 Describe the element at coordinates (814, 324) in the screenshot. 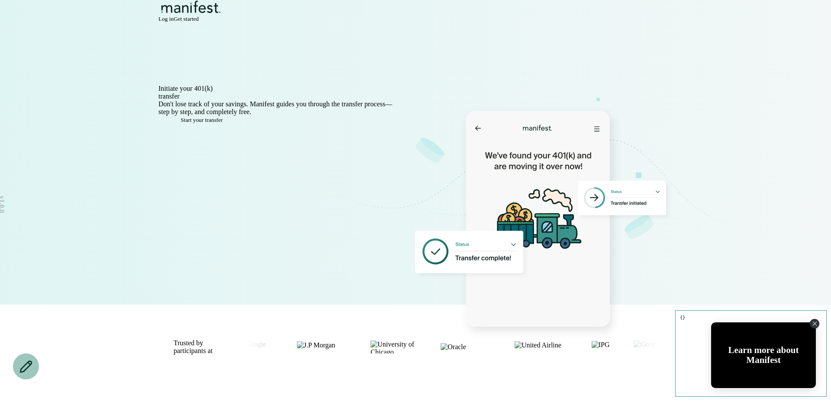

I see `div: Close Tolstoy widget` at that location.